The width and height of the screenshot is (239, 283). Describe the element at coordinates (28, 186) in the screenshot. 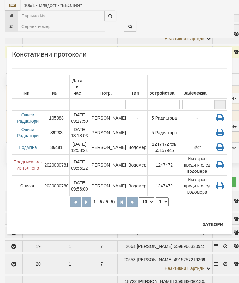

I see `td: Описан` at that location.